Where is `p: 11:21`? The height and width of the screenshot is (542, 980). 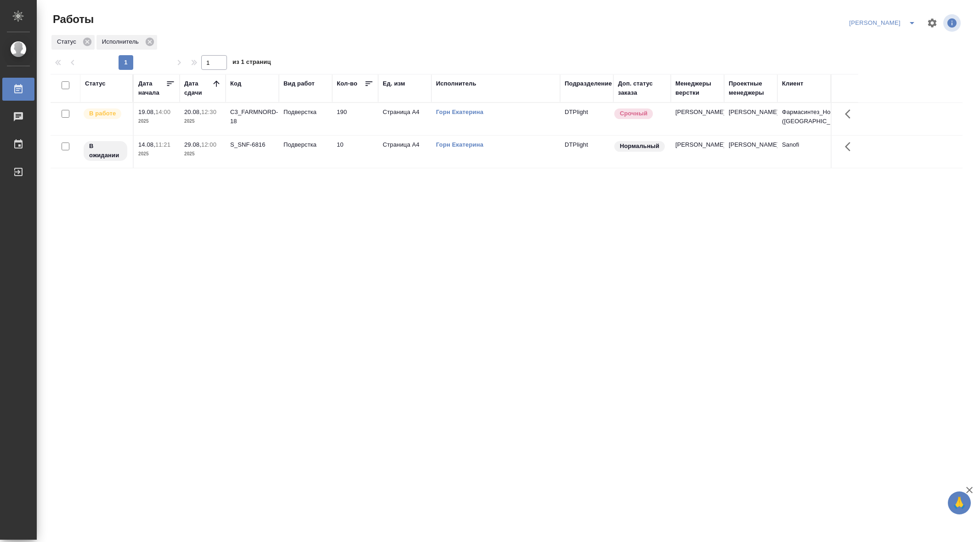
p: 11:21 is located at coordinates (163, 145).